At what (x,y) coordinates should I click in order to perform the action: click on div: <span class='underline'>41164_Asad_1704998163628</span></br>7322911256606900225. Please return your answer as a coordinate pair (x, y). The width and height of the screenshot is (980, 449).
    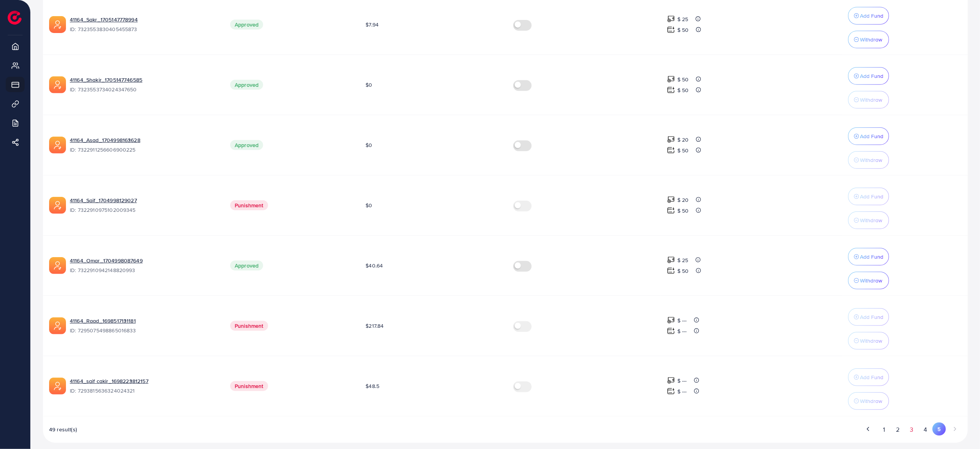
    Looking at the image, I should click on (144, 145).